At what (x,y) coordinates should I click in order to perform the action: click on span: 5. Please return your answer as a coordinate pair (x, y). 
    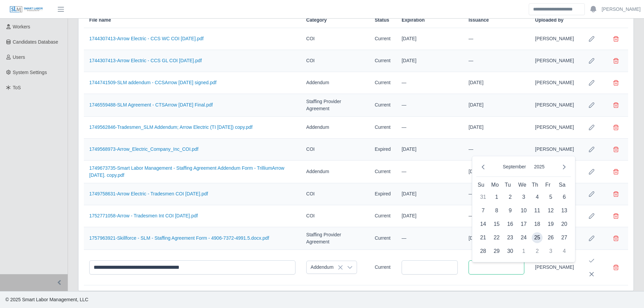
    Looking at the image, I should click on (550, 197).